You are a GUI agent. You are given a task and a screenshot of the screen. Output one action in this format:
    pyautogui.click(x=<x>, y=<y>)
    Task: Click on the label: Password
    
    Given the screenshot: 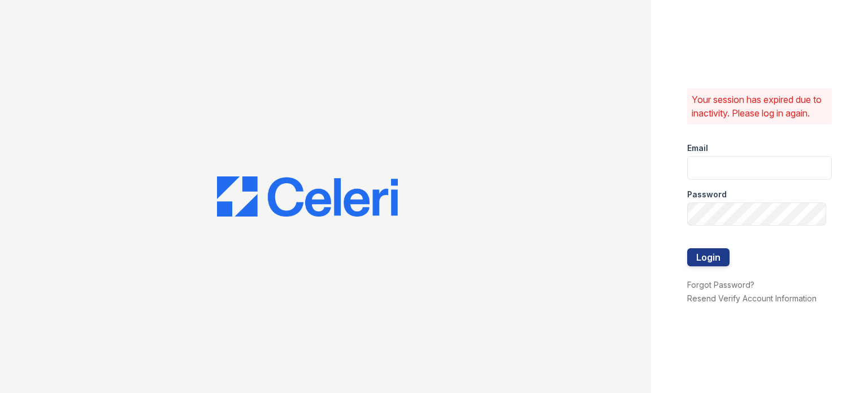 What is the action you would take?
    pyautogui.click(x=707, y=194)
    